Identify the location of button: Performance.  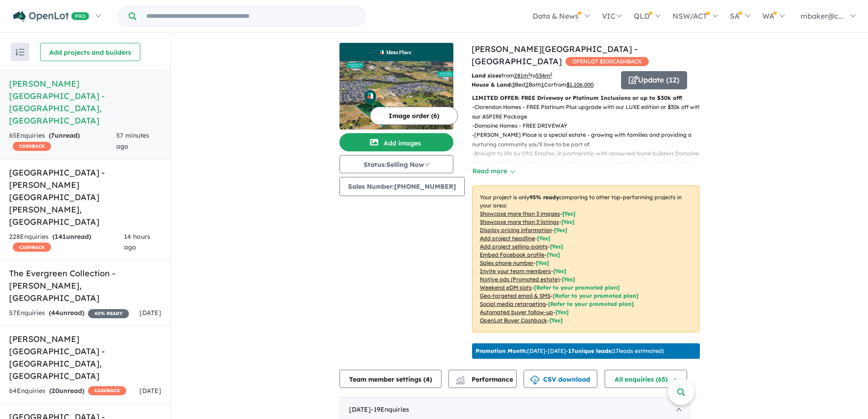
(482, 379).